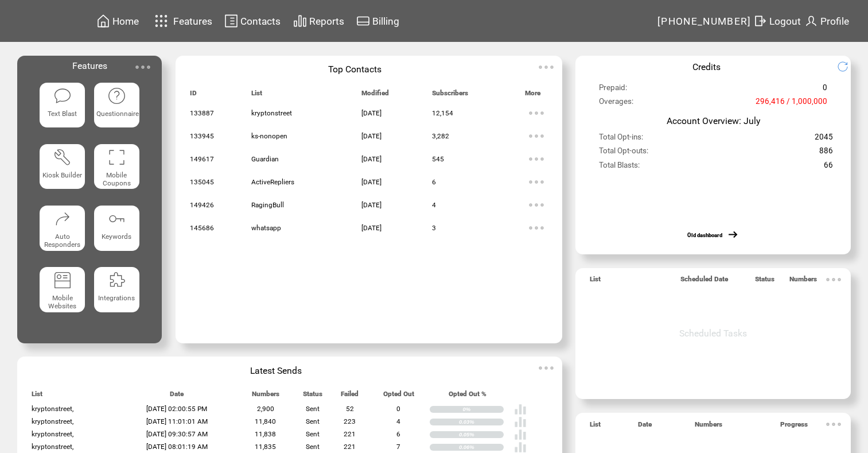 The image size is (868, 453). Describe the element at coordinates (350, 409) in the screenshot. I see `span: 52` at that location.